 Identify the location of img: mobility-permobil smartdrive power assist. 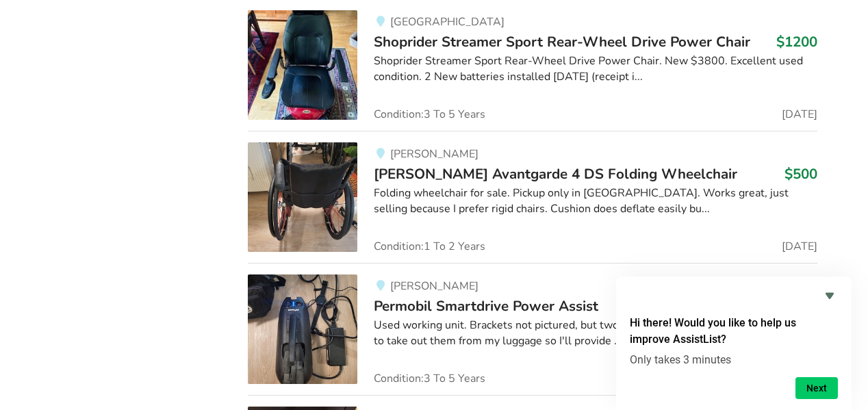
(303, 329).